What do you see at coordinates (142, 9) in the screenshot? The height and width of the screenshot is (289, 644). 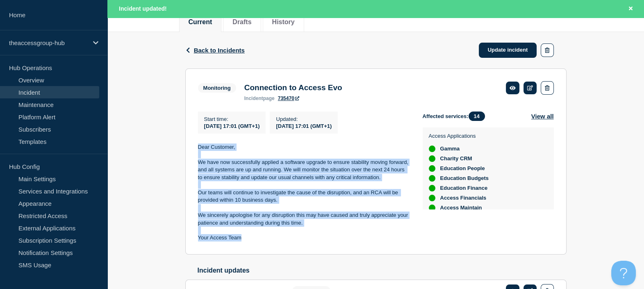 I see `span: Incident updated!` at bounding box center [142, 9].